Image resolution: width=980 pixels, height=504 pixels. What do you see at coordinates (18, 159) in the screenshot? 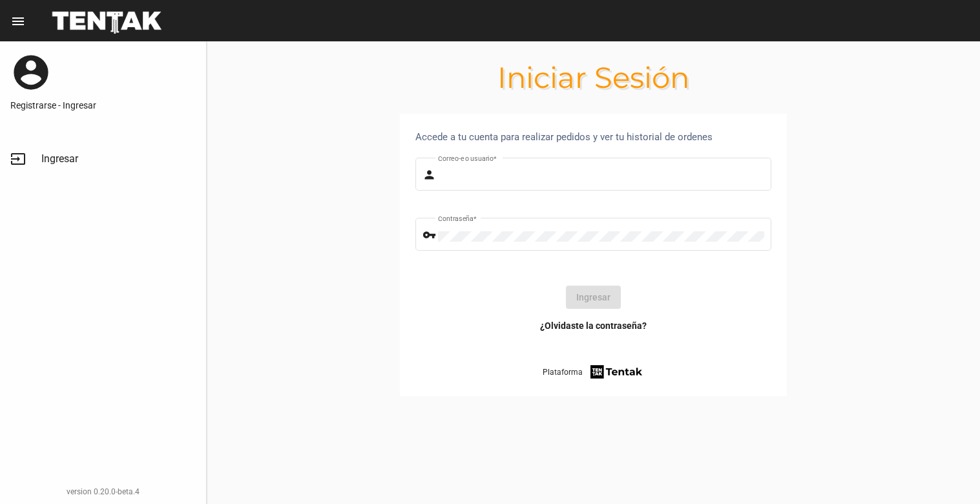
I see `mat-icon: input` at bounding box center [18, 159].